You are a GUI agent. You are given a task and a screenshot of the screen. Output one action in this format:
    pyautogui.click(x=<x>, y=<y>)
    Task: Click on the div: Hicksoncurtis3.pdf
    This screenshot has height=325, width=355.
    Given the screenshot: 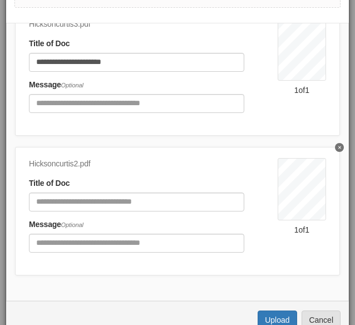 What is the action you would take?
    pyautogui.click(x=136, y=24)
    